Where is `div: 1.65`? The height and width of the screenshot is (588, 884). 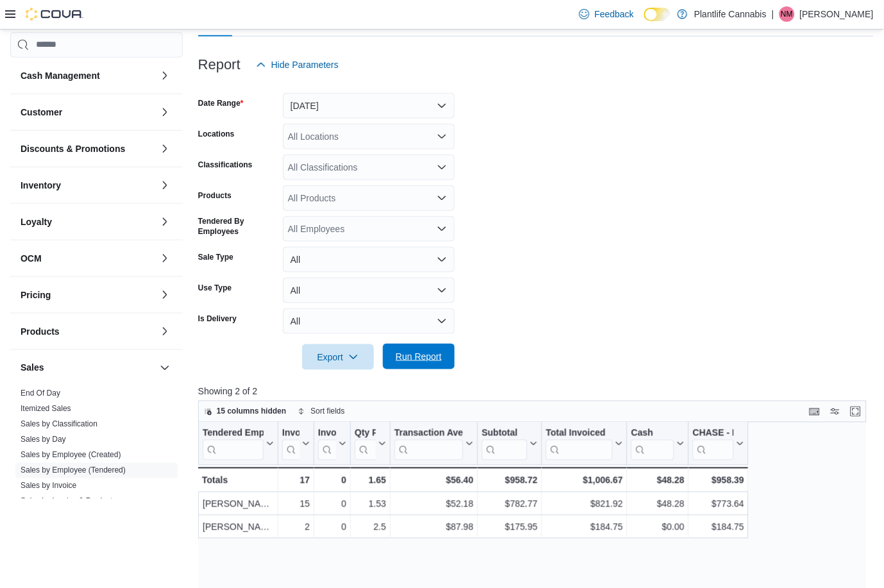
div: 1.65 is located at coordinates (370, 480).